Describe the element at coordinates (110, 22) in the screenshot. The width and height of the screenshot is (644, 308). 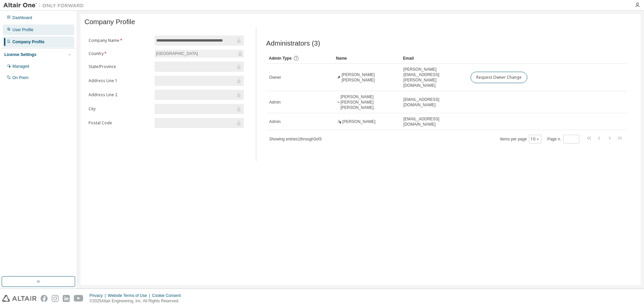
I see `span: Company Profile` at that location.